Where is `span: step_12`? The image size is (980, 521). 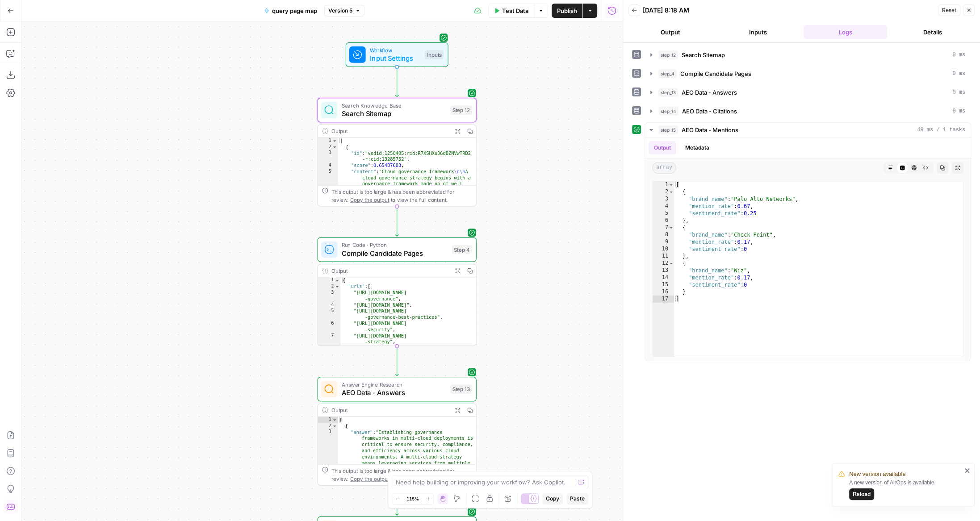 span: step_12 is located at coordinates (668, 55).